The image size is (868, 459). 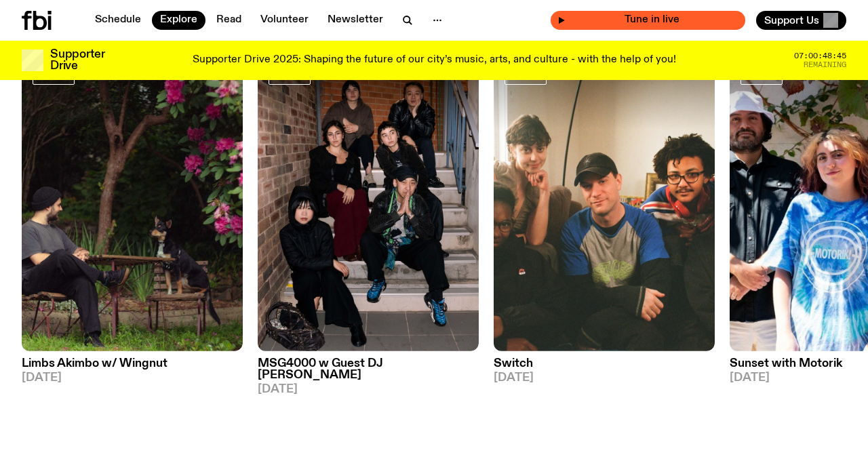 I want to click on span: Support Us, so click(x=791, y=20).